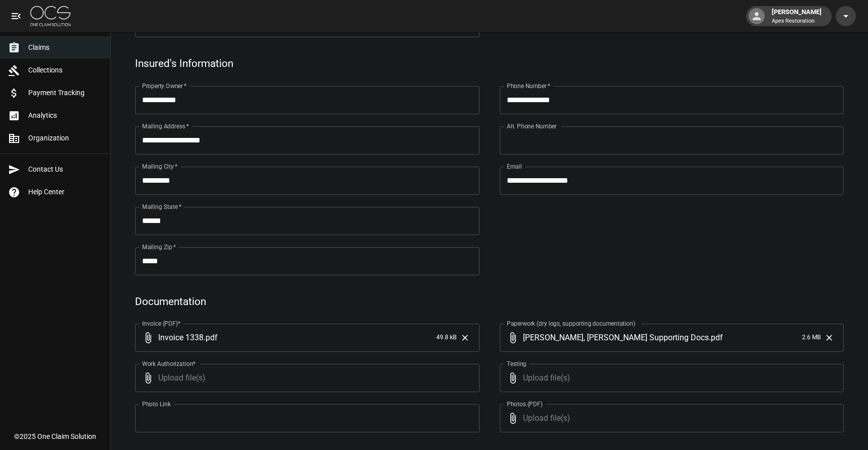 This screenshot has width=868, height=450. Describe the element at coordinates (169, 364) in the screenshot. I see `label: Work Authorization*` at that location.